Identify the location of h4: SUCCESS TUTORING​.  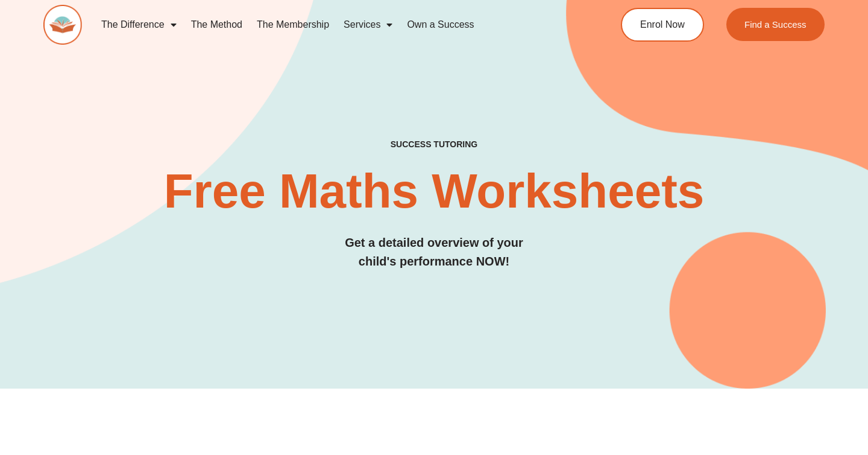
(434, 144).